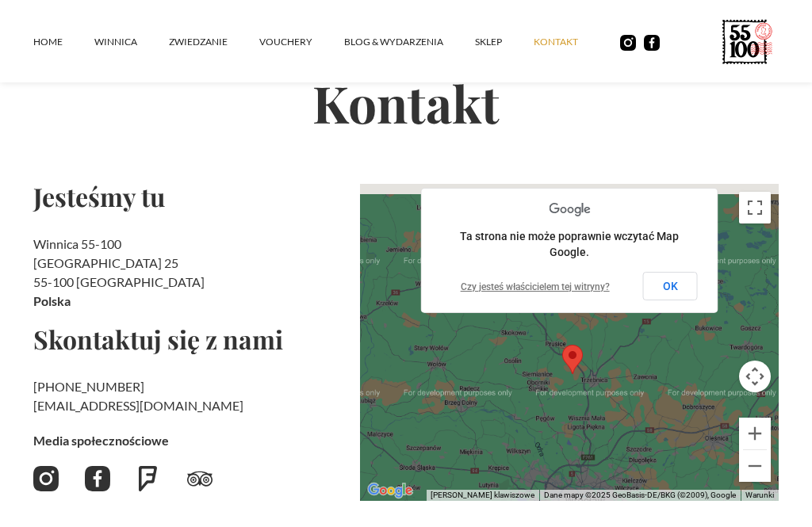 This screenshot has width=812, height=527. Describe the element at coordinates (572, 42) in the screenshot. I see `a: kontakt` at that location.